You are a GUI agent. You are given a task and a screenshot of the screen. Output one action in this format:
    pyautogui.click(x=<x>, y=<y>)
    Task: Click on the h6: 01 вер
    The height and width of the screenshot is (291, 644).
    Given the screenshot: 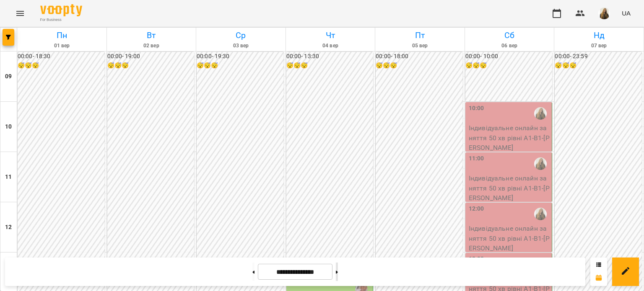 What is the action you would take?
    pyautogui.click(x=62, y=46)
    